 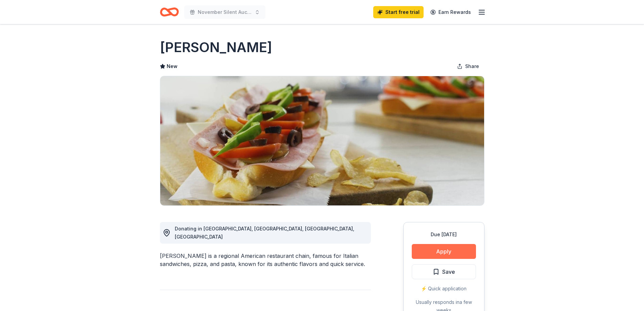 I want to click on button: Share, so click(x=468, y=66).